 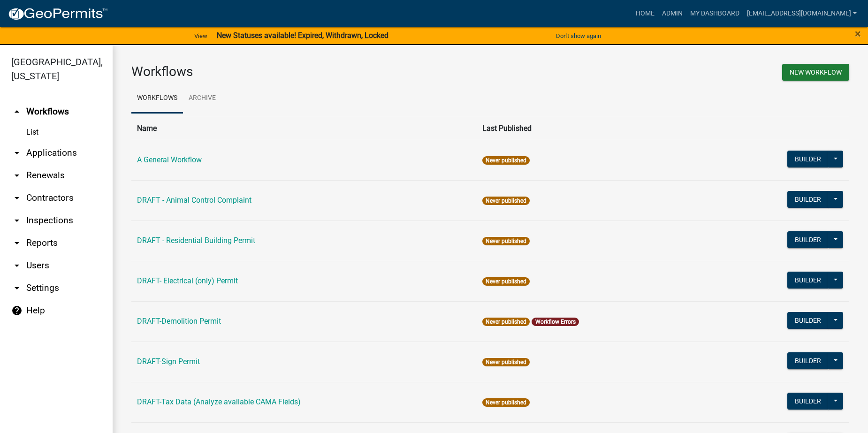 I want to click on h3: Workflows, so click(x=307, y=72).